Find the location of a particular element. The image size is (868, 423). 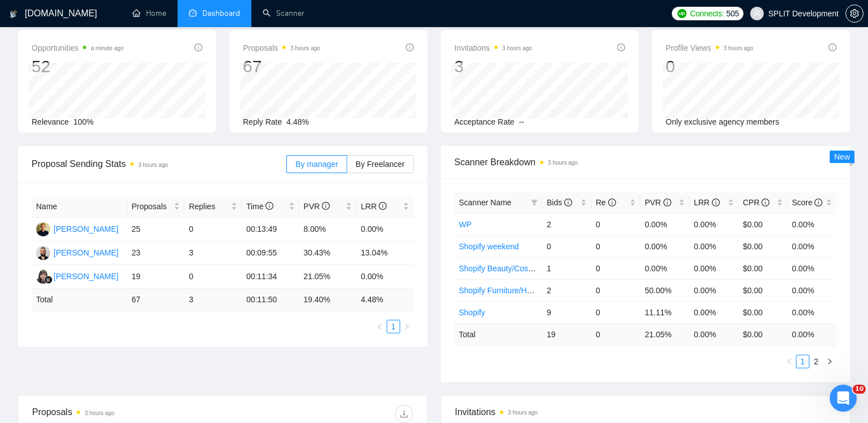

div: 0 is located at coordinates (709, 67).